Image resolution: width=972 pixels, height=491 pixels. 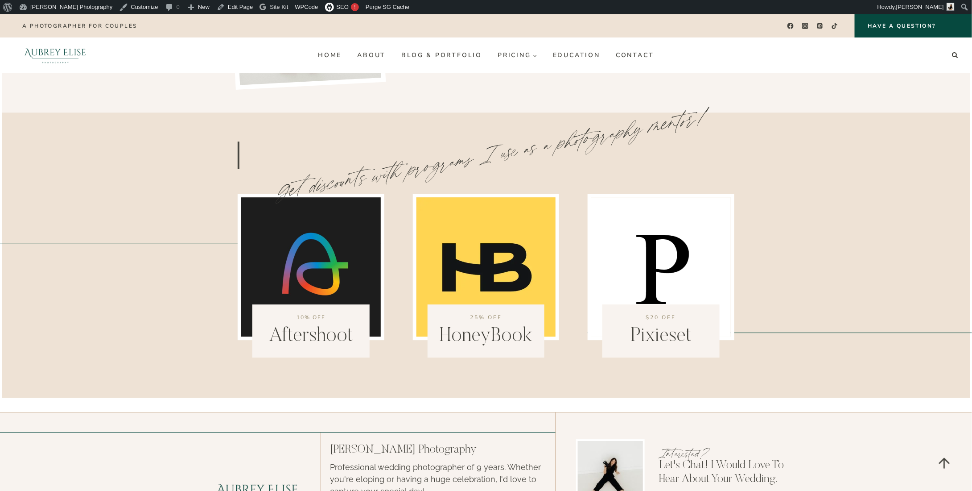 What do you see at coordinates (442, 55) in the screenshot?
I see `a: Blog & Portfolio` at bounding box center [442, 55].